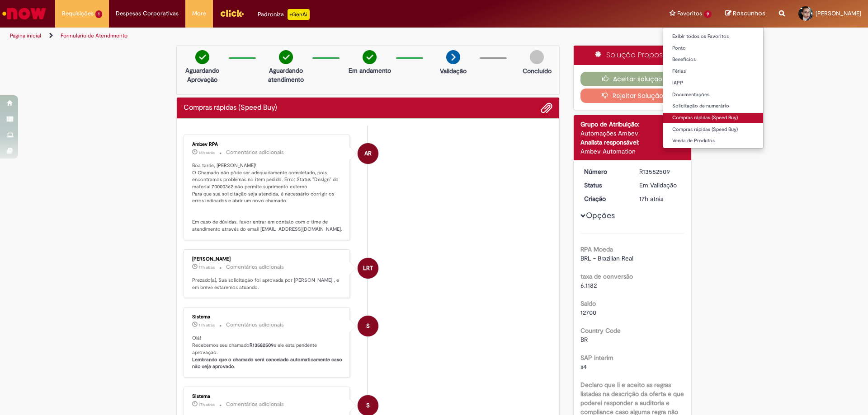 Image resolution: width=868 pixels, height=415 pixels. What do you see at coordinates (651, 199) in the screenshot?
I see `time: 30/09/2025 15:46:17` at bounding box center [651, 199].